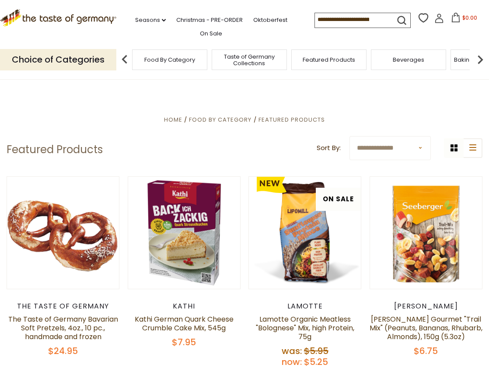 This screenshot has height=389, width=489. I want to click on label: Now:, so click(292, 362).